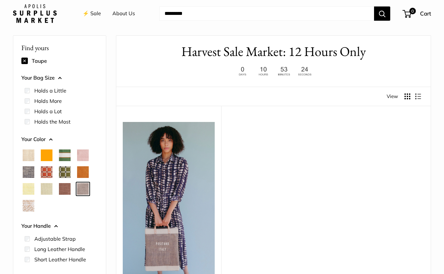 The height and width of the screenshot is (274, 444). What do you see at coordinates (83, 155) in the screenshot?
I see `button: Blush` at bounding box center [83, 155].